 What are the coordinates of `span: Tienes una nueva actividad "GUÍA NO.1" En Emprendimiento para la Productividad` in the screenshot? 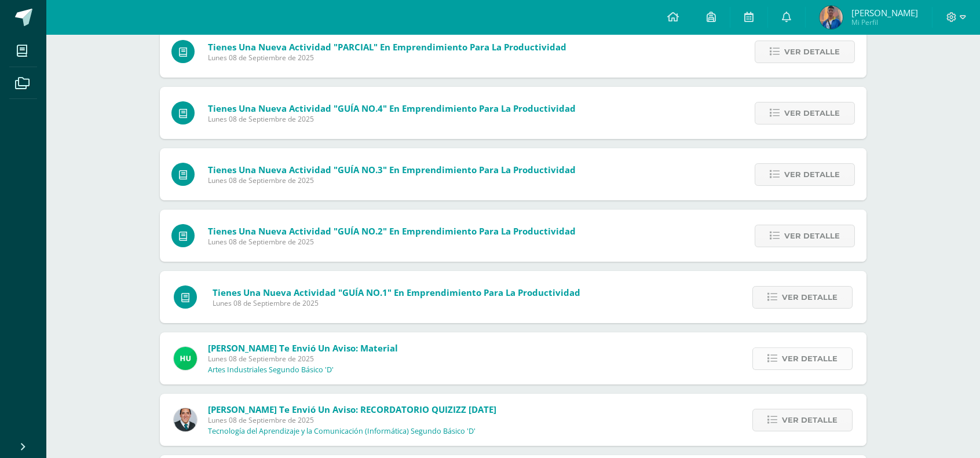 It's located at (396, 293).